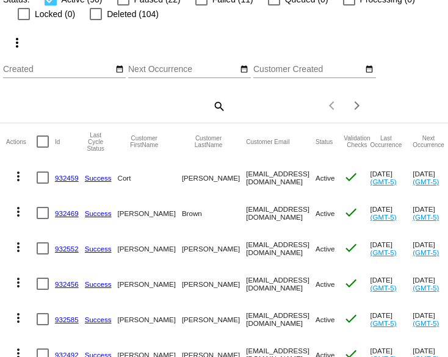 This screenshot has height=357, width=448. I want to click on a: 932459, so click(66, 177).